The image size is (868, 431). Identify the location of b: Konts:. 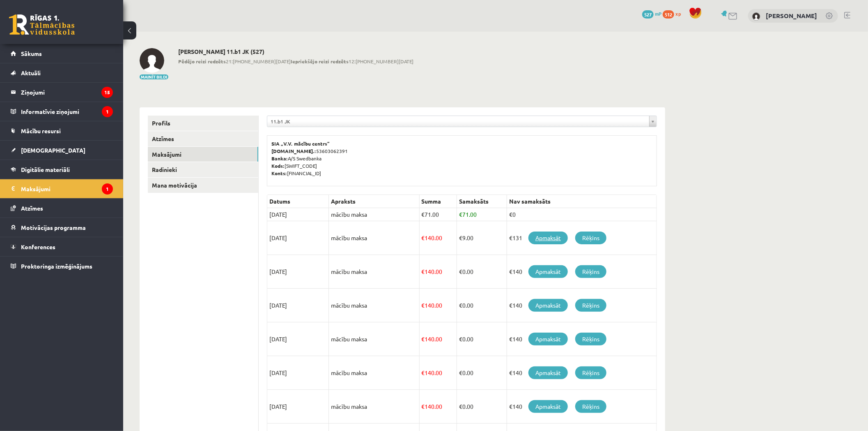
(279, 173).